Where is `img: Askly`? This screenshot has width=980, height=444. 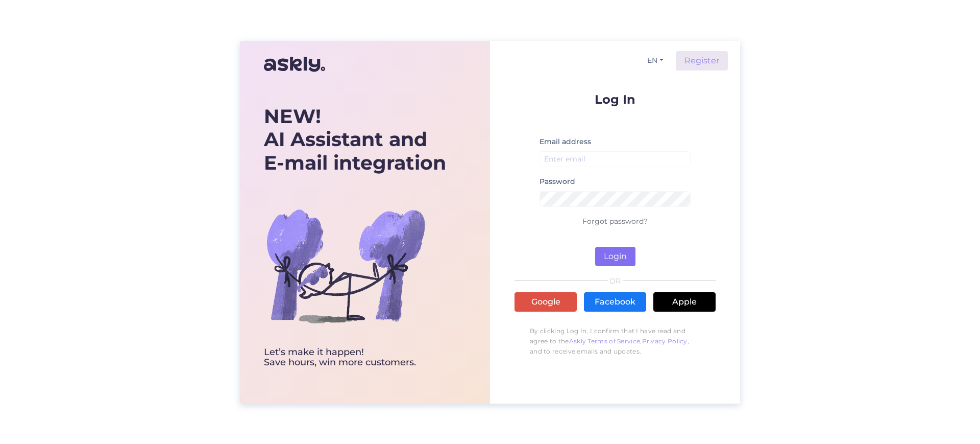
img: Askly is located at coordinates (295, 65).